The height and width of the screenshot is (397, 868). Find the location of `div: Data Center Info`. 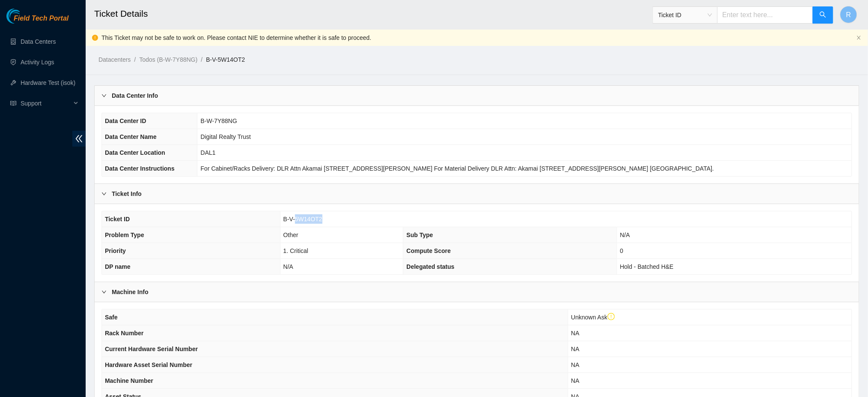

div: Data Center Info is located at coordinates (477, 96).